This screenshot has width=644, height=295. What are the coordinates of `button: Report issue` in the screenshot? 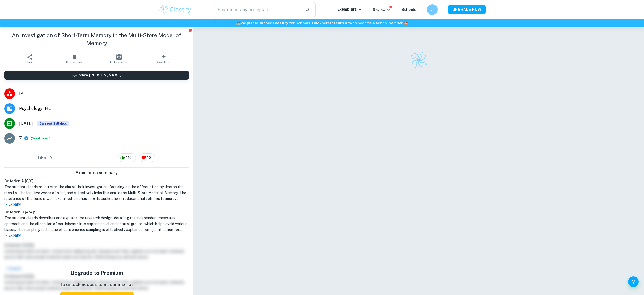 It's located at (190, 30).